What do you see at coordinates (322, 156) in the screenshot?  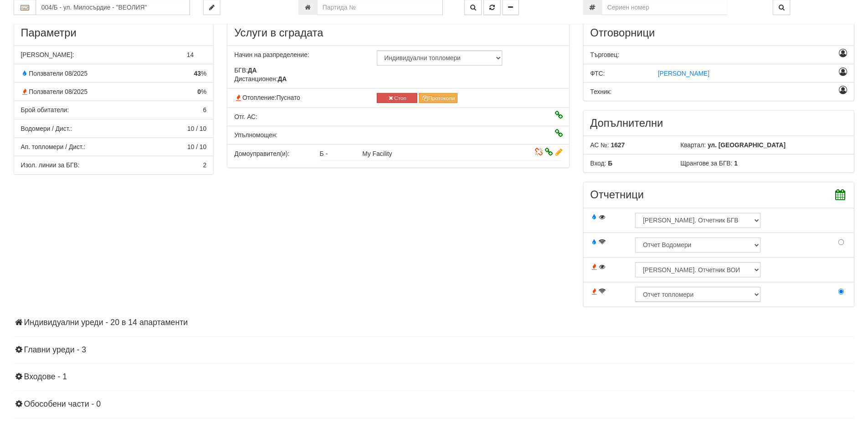 I see `span: Б -` at bounding box center [322, 156].